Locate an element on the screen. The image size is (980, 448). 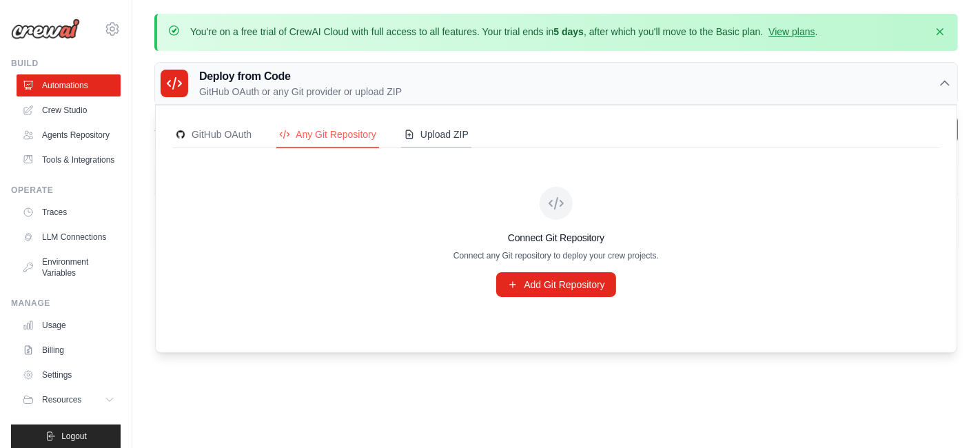
button: Resources is located at coordinates (68, 400).